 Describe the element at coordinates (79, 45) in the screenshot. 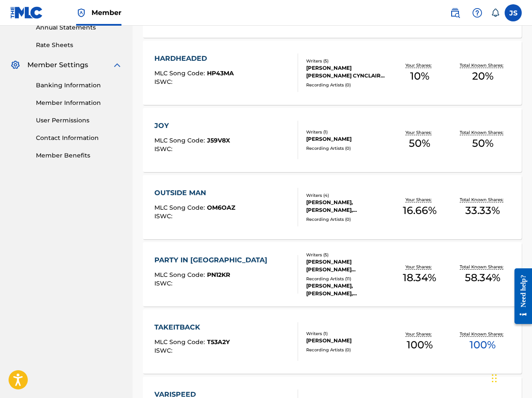

I see `a: Rate Sheets` at that location.